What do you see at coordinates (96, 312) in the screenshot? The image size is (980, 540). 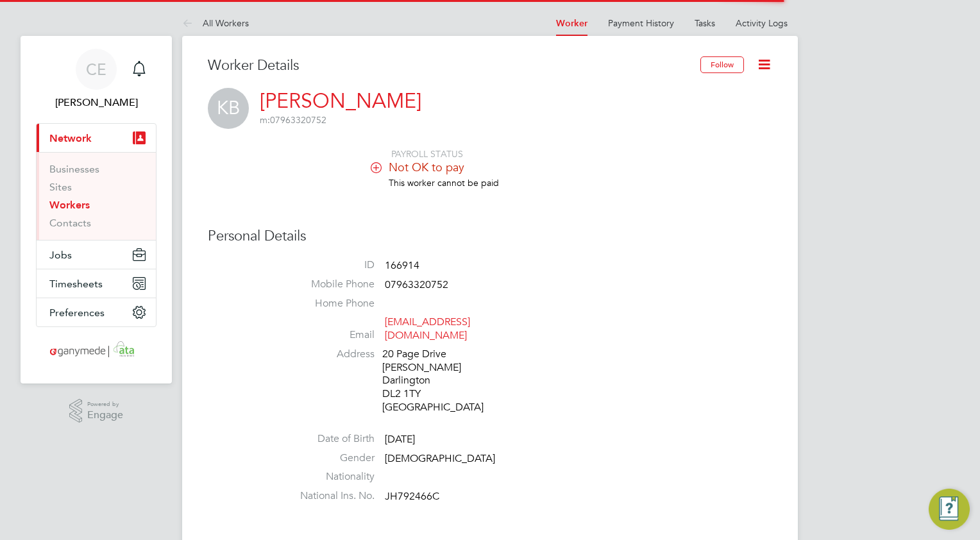 I see `button: Preferences` at bounding box center [96, 312].